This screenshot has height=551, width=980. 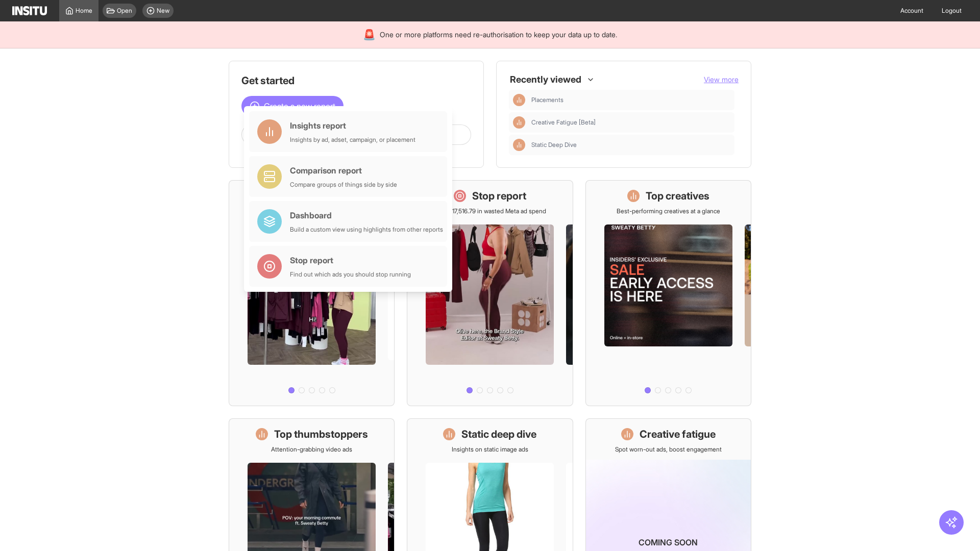 What do you see at coordinates (668, 211) in the screenshot?
I see `p: Best-performing creatives at a glance` at bounding box center [668, 211].